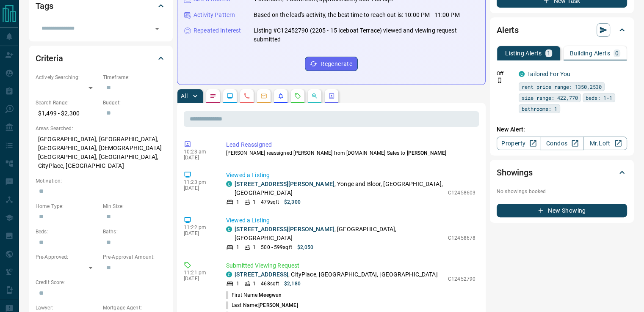  I want to click on p: 10:23 am, so click(199, 152).